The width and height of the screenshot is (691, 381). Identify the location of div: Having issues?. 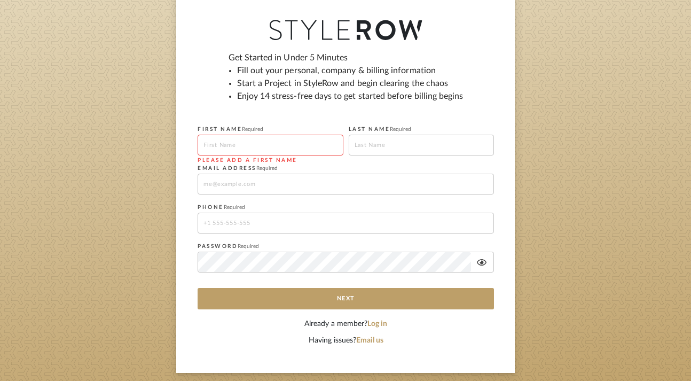
(345, 340).